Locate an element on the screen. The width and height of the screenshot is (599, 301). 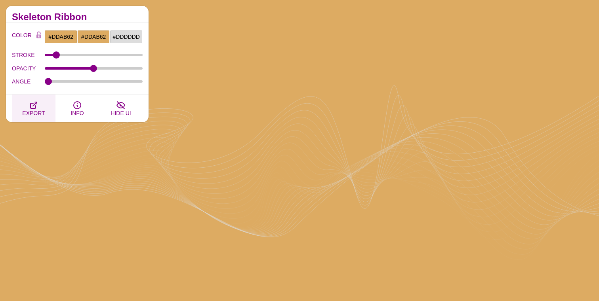
span: HIDE UI is located at coordinates (120, 113).